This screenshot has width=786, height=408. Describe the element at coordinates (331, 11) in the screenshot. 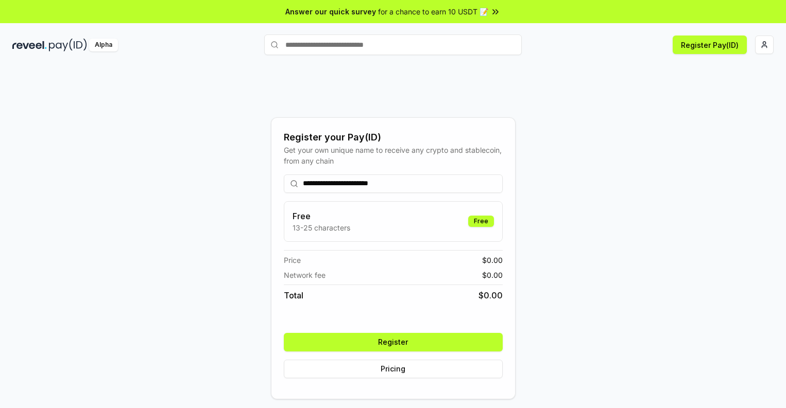

I see `span: Answer our quick survey` at that location.